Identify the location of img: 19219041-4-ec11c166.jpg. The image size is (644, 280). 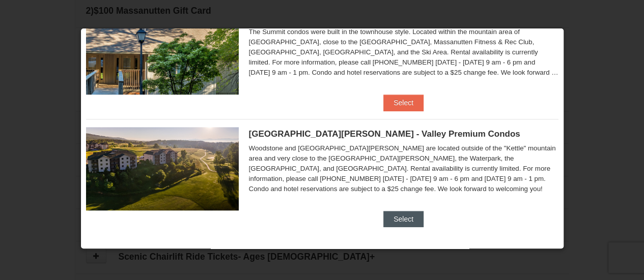
(162, 169).